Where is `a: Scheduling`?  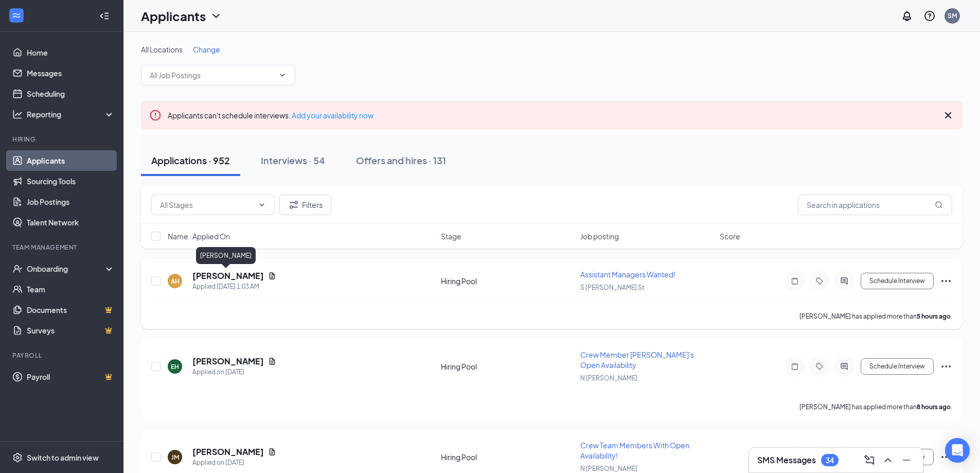 a: Scheduling is located at coordinates (70, 94).